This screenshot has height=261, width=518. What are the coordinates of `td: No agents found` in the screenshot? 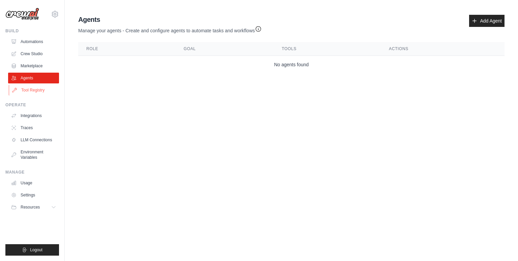 It's located at (291, 65).